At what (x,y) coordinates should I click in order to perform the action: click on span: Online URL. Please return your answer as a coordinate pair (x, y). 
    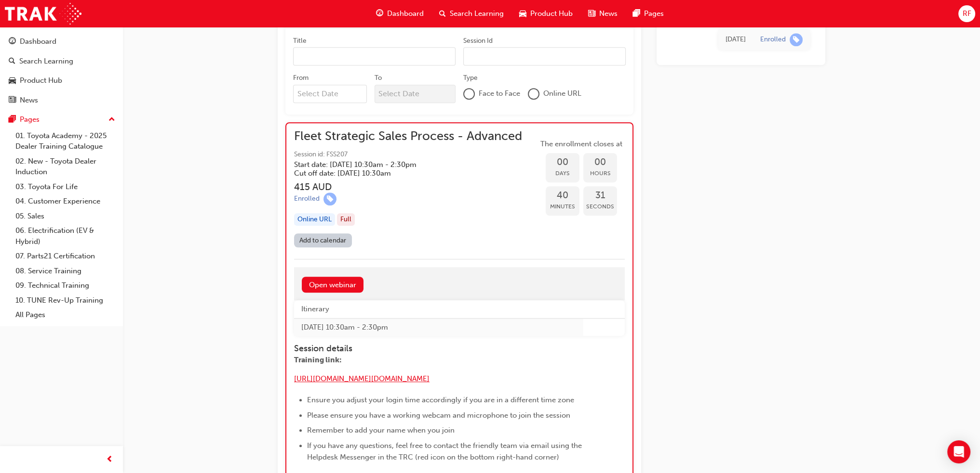
    Looking at the image, I should click on (562, 94).